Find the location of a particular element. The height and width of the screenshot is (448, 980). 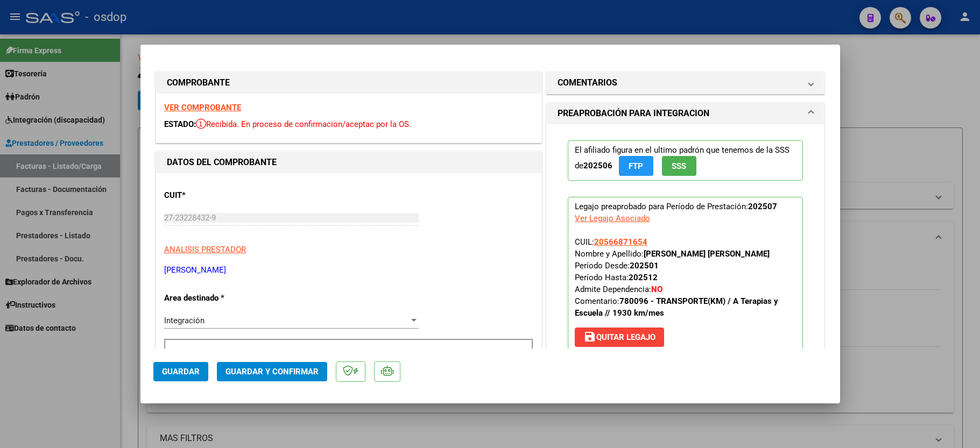

span: CUIL: Nombre y Apellido: Período Desde: Período Hasta: Admite Dependencia: is located at coordinates (677, 277).